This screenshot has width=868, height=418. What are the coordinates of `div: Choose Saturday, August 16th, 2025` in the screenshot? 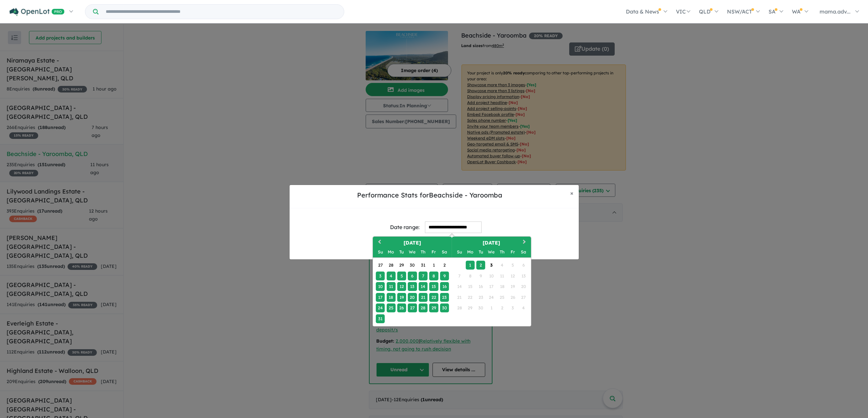 It's located at (444, 287).